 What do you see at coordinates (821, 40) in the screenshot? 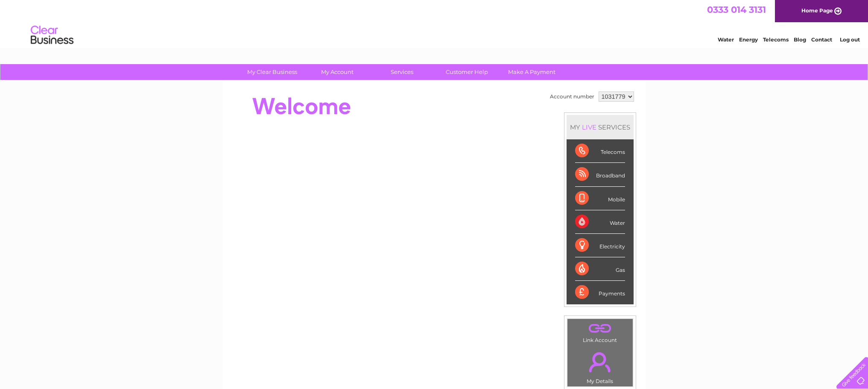
I see `a: Contact` at bounding box center [821, 40].